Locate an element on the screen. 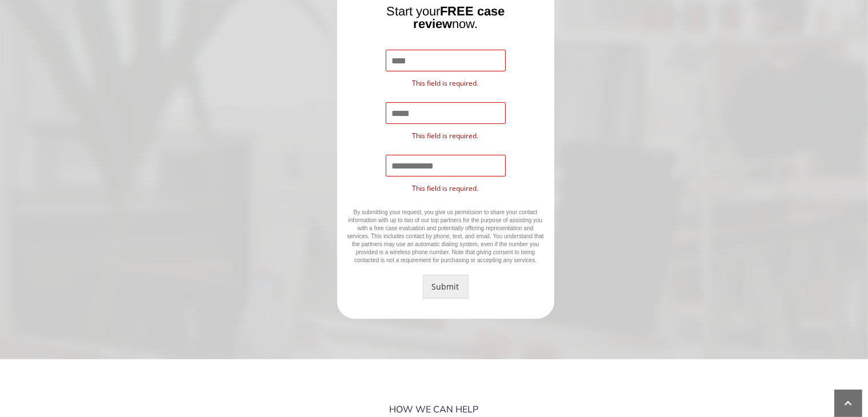 The width and height of the screenshot is (868, 417). span: By submitting your request, you give us permission to share your contact information with up to t... is located at coordinates (445, 236).